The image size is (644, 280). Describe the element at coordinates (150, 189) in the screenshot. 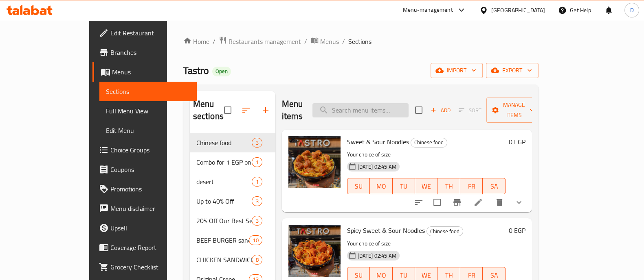

I see `span: Promotions` at that location.